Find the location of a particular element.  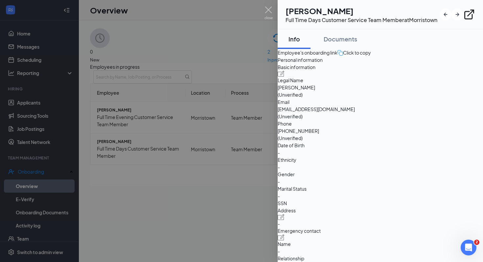

span: Basic information is located at coordinates (380, 67).